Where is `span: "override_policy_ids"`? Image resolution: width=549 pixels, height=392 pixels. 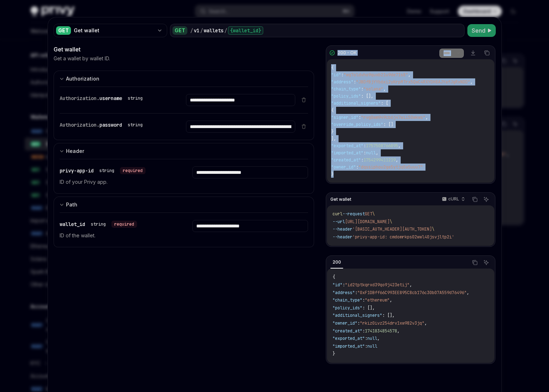
span: "override_policy_ids" is located at coordinates (358, 124).